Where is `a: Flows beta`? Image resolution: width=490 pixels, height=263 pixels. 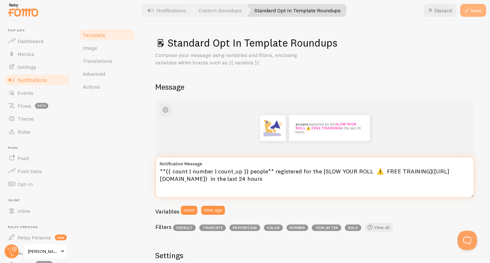
a: Flows beta is located at coordinates (37, 106).